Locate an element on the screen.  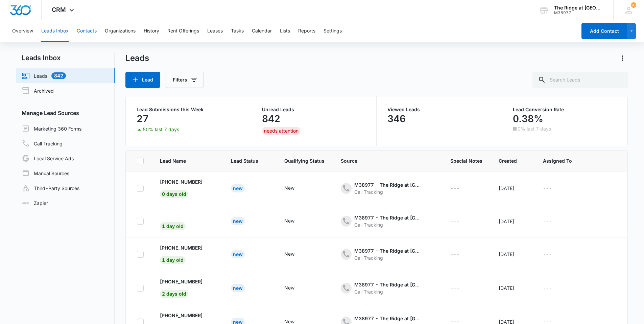
div: notifications count is located at coordinates (633, 5).